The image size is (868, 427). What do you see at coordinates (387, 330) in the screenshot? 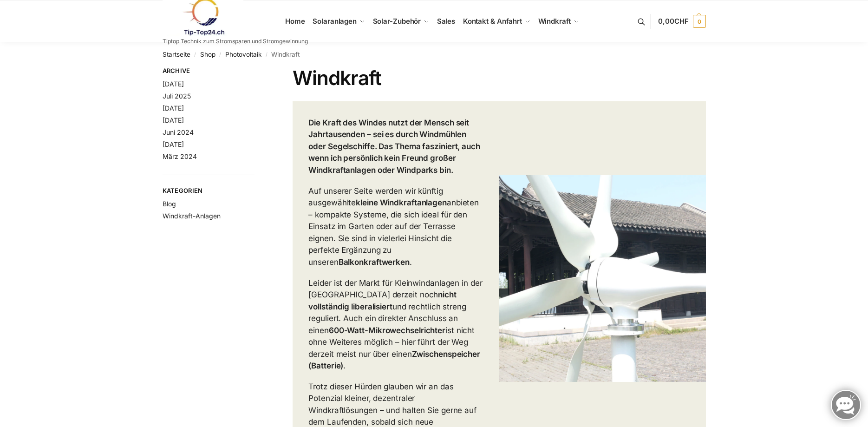
I see `strong: 600-Watt-Mikrowechselrichter` at bounding box center [387, 330].